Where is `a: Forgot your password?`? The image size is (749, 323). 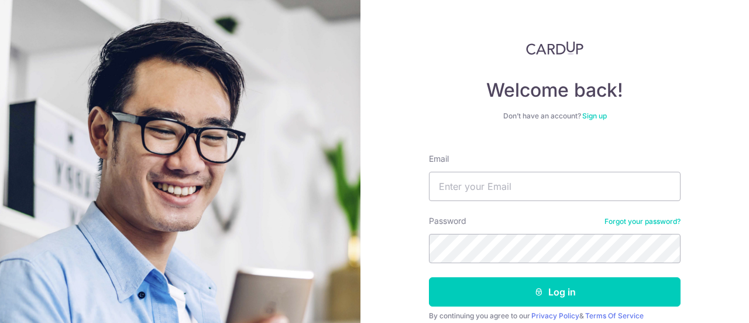
a: Forgot your password? is located at coordinates (643, 221).